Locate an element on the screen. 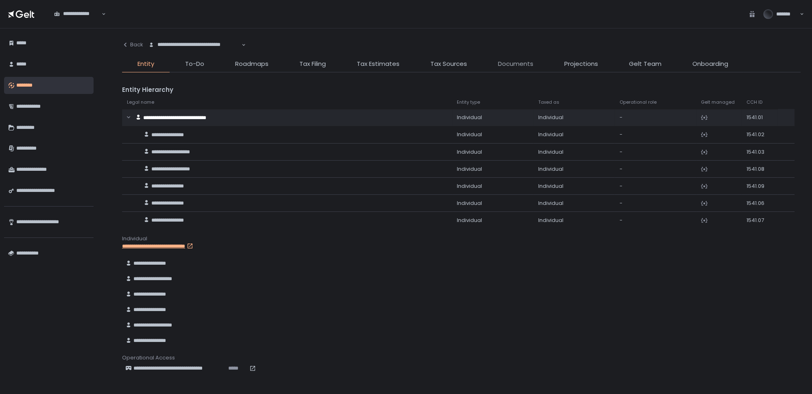 The width and height of the screenshot is (812, 394). div: 1541.01 is located at coordinates (759, 118).